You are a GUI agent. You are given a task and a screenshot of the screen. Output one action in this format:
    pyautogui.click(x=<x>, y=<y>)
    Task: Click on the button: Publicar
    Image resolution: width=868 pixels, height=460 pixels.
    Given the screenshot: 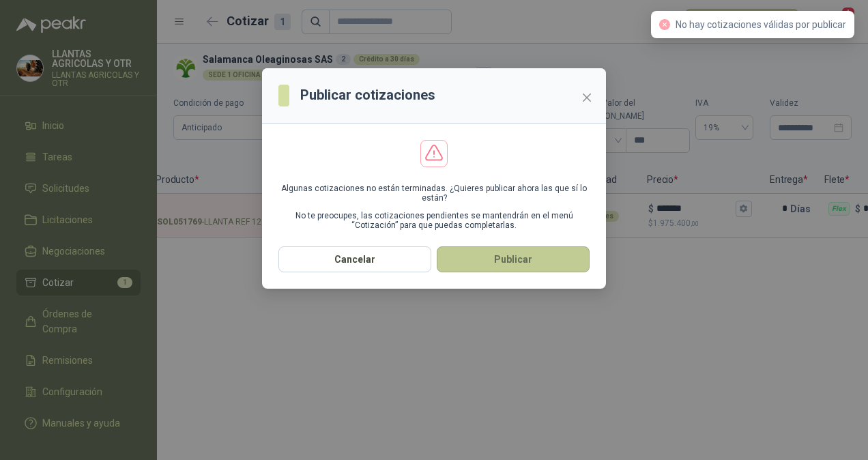 What is the action you would take?
    pyautogui.click(x=513, y=259)
    